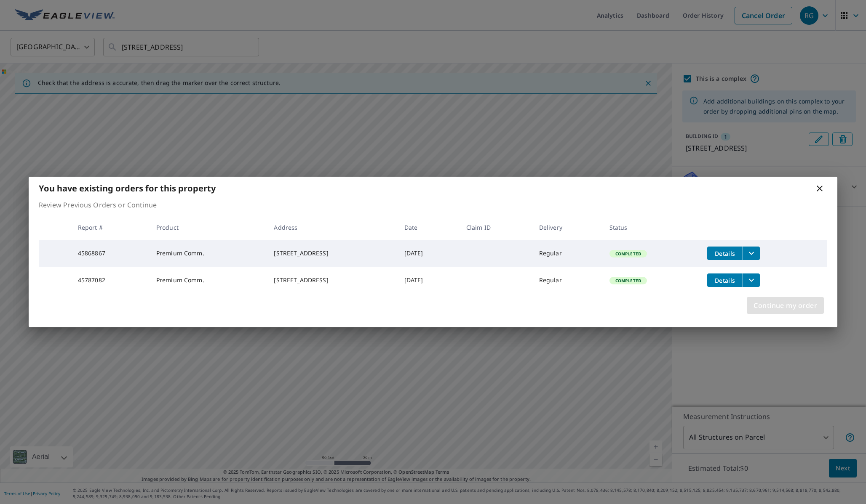 The image size is (866, 504). What do you see at coordinates (751, 281) in the screenshot?
I see `button: filesDropdownBtn-45787082` at bounding box center [751, 281].